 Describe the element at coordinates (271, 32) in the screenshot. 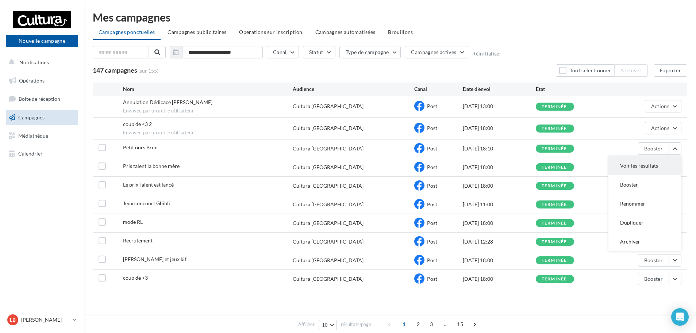

I see `span: Operations sur inscription` at that location.